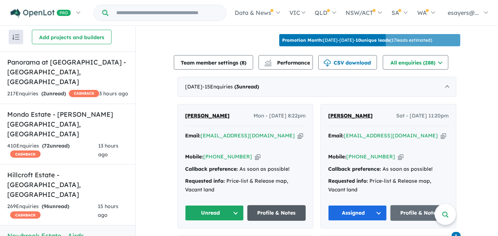  What do you see at coordinates (53, 211) in the screenshot?
I see `div: 269 Enquir ies` at bounding box center [53, 211].